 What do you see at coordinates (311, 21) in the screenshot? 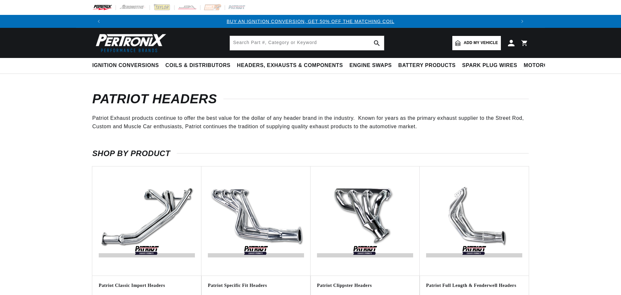
I see `div: Announcement` at bounding box center [311, 21].